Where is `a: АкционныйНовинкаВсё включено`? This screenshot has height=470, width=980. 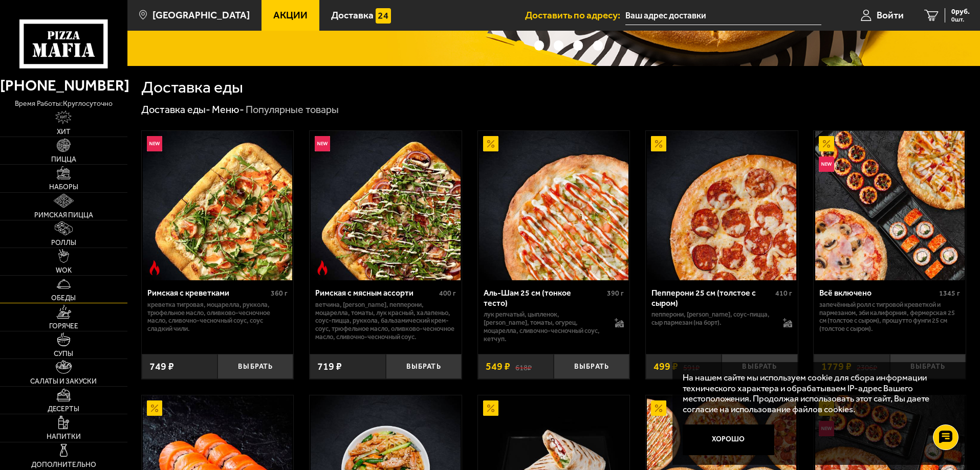
a: АкционныйНовинкаВсё включено is located at coordinates (889, 206).